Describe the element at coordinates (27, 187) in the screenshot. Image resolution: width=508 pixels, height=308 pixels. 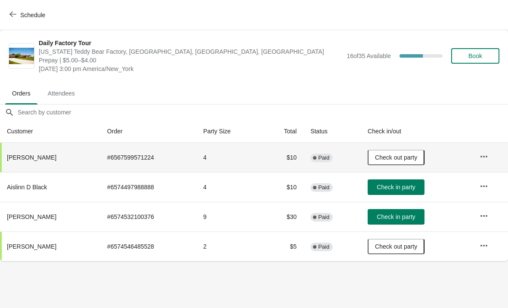
I see `span: Aislinn D Black` at that location.